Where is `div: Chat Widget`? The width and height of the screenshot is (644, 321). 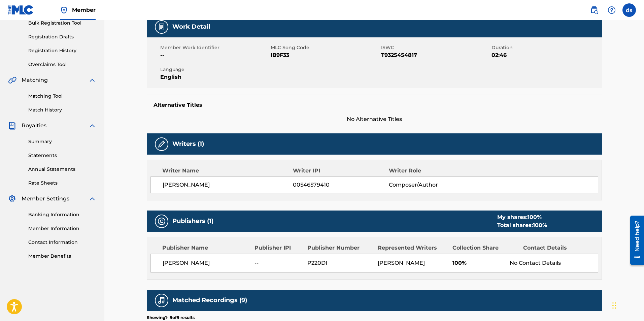
div: Chat Widget is located at coordinates (627, 305).